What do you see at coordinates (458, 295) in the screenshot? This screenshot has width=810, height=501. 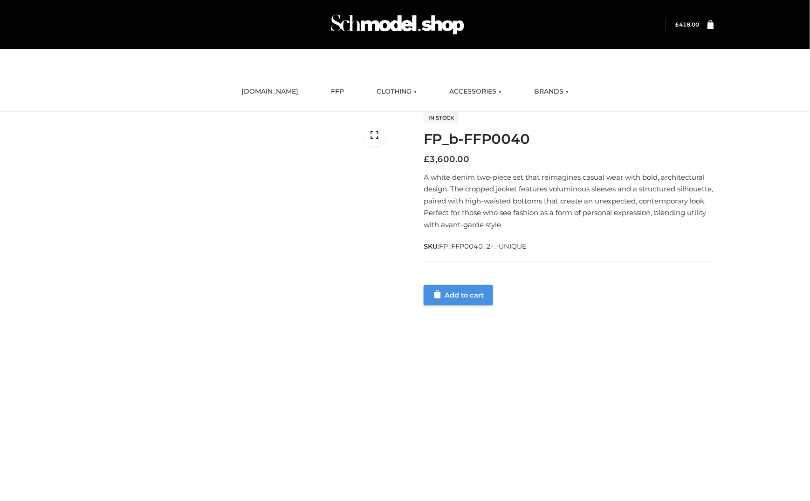 I see `a: Add to cart` at bounding box center [458, 295].